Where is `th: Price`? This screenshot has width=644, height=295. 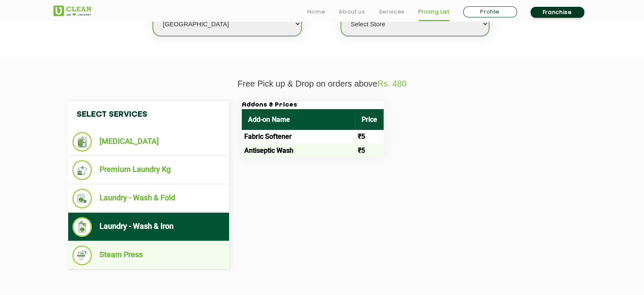 th: Price is located at coordinates (369, 119).